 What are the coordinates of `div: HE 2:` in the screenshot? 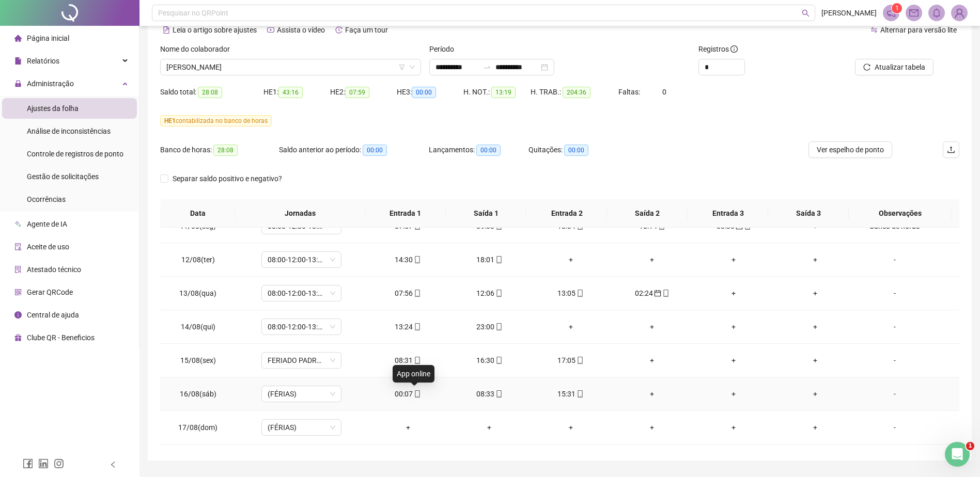 It's located at (363, 92).